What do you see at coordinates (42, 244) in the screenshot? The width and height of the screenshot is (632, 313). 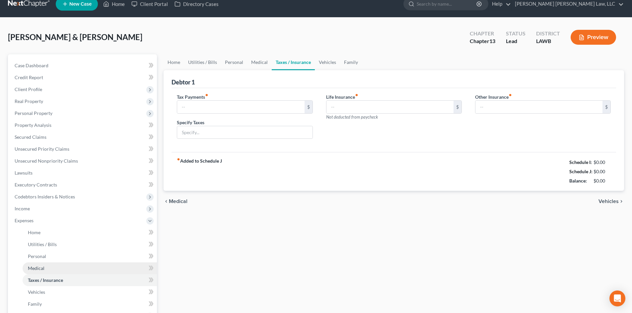 I see `span: Utilities / Bills` at bounding box center [42, 244].